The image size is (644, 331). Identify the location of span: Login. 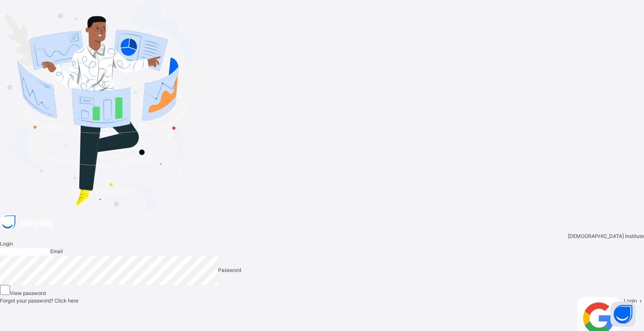
(630, 300).